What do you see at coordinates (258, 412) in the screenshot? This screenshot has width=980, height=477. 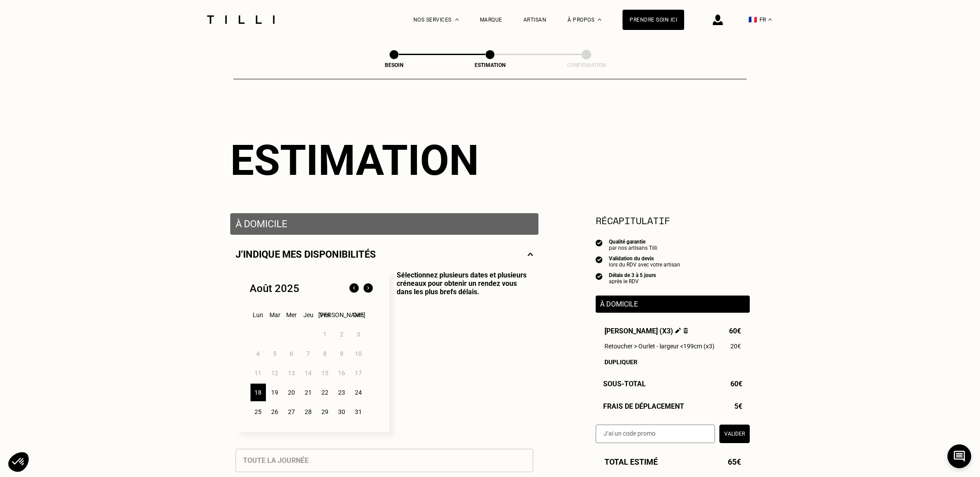 I see `div: 25` at bounding box center [258, 412].